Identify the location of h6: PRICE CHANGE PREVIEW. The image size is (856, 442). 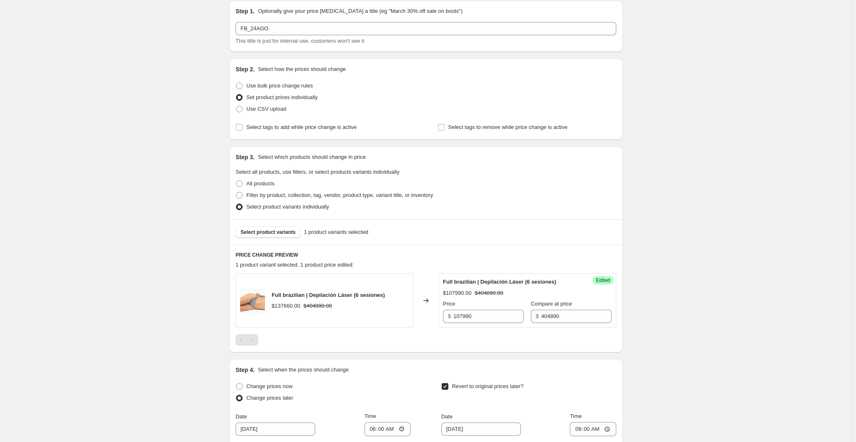
(426, 255).